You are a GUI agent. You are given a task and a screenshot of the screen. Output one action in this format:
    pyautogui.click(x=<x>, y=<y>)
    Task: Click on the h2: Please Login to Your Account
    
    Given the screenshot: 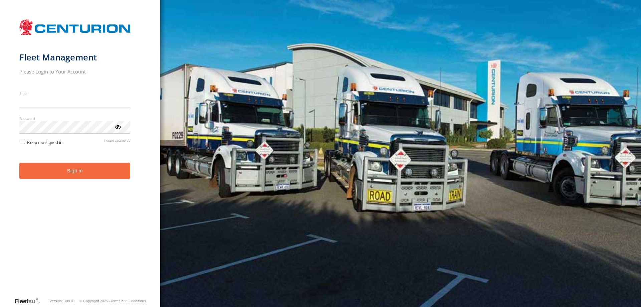 What is the action you would take?
    pyautogui.click(x=75, y=71)
    